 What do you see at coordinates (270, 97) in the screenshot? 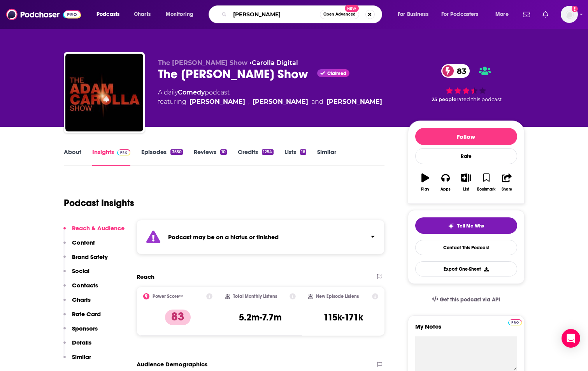
I see `div: A daily podcast` at bounding box center [270, 97].